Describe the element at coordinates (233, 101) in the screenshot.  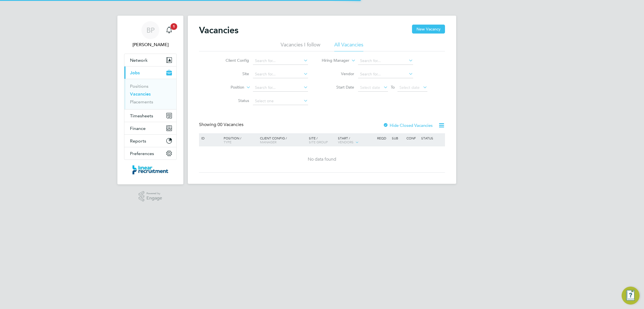
I see `label: Status` at that location.